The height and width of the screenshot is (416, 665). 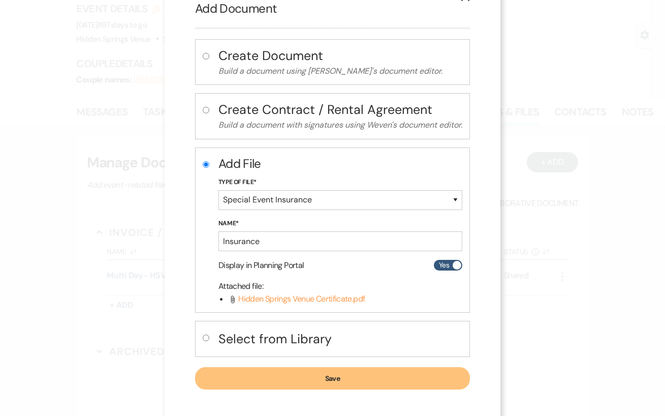 I want to click on h4: Select from Library, so click(x=340, y=338).